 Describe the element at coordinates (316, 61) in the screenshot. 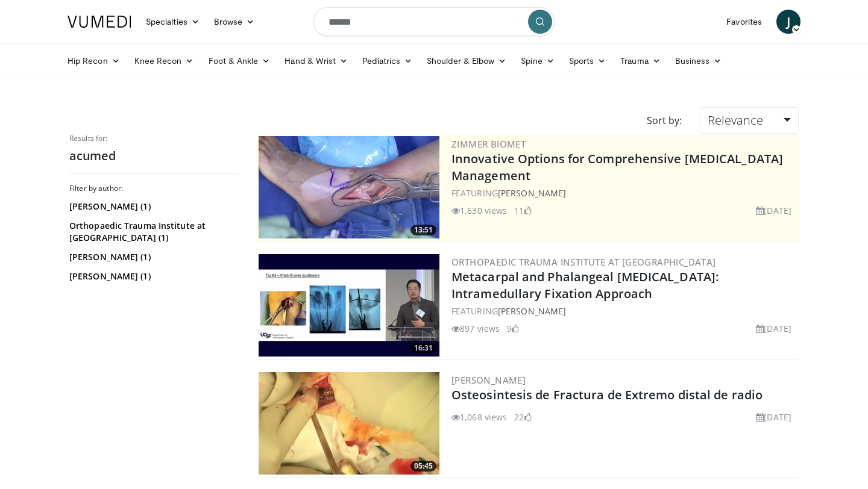

I see `a: Hand & Wrist` at that location.